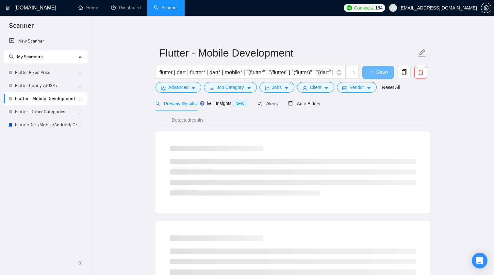 This screenshot has width=494, height=275. Describe the element at coordinates (227, 103) in the screenshot. I see `span: Insights` at that location.